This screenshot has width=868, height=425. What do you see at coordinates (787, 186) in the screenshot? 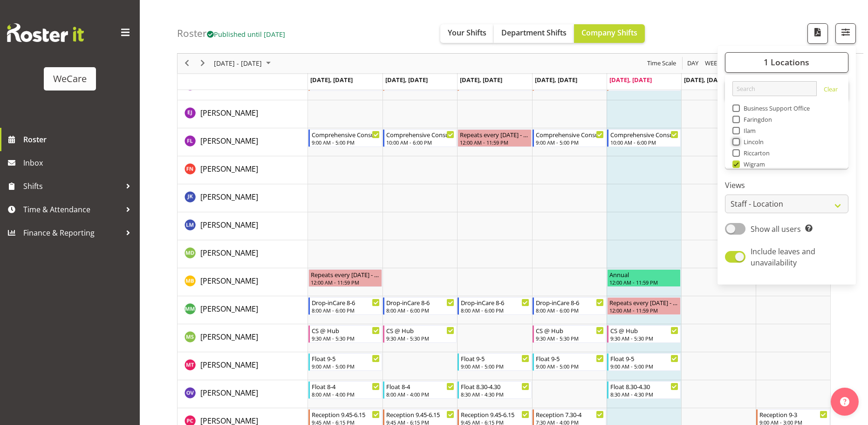
I see `label: Views` at bounding box center [787, 186].